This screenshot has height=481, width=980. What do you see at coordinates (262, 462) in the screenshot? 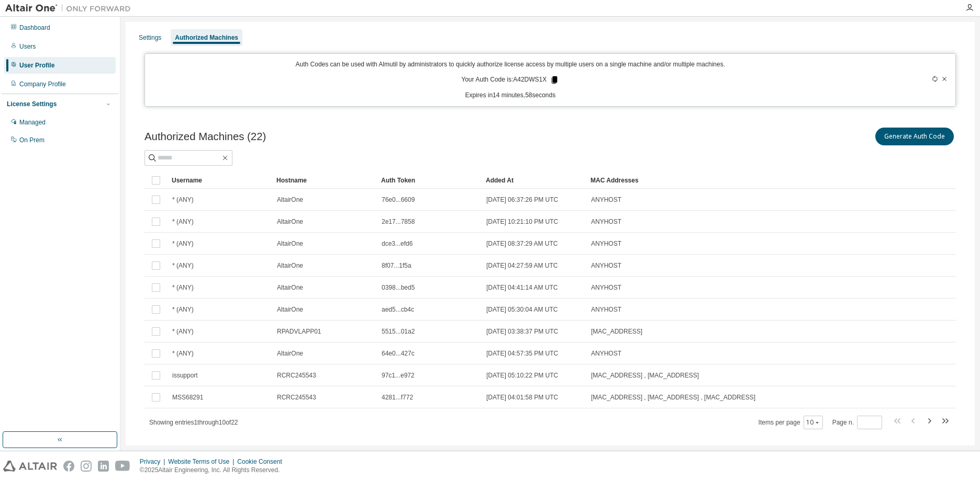
I see `div: Cookie Consent` at bounding box center [262, 462].